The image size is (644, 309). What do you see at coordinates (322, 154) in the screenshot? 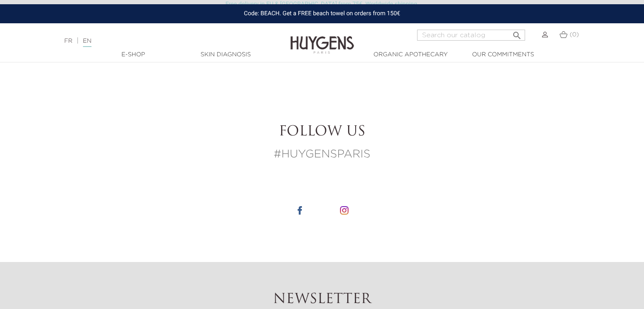
I see `p: #HUYGENSPARIS` at bounding box center [322, 154].